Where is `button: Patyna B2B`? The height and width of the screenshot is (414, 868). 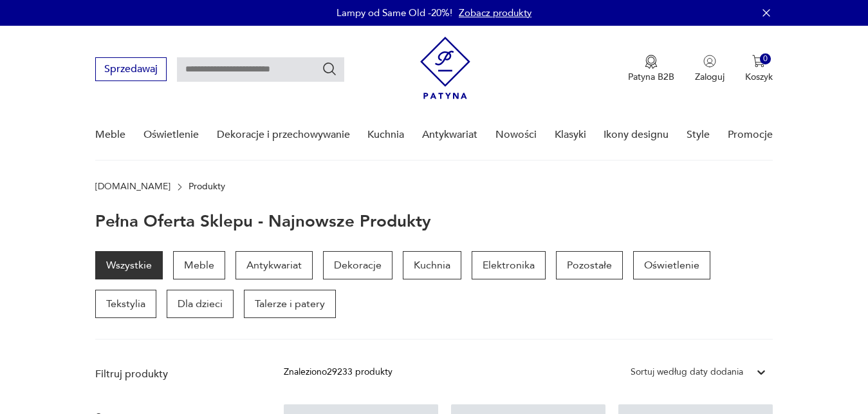 button: Patyna B2B is located at coordinates (651, 69).